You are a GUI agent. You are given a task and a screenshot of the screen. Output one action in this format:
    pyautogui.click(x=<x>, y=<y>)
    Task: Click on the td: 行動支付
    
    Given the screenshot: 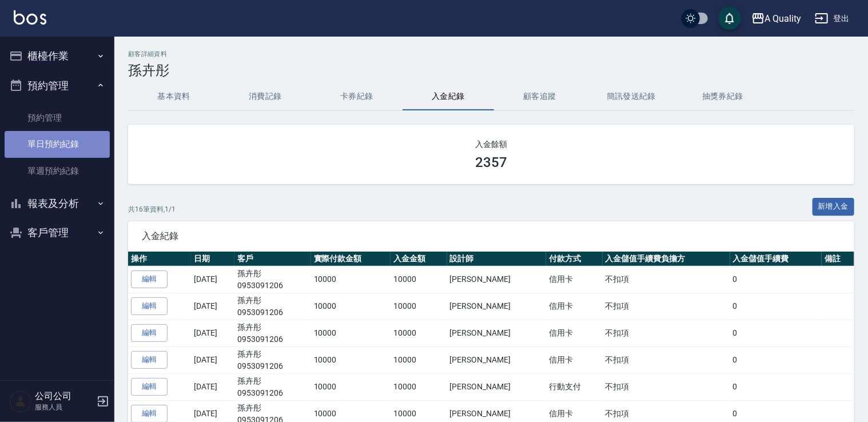 What is the action you would take?
    pyautogui.click(x=574, y=386)
    